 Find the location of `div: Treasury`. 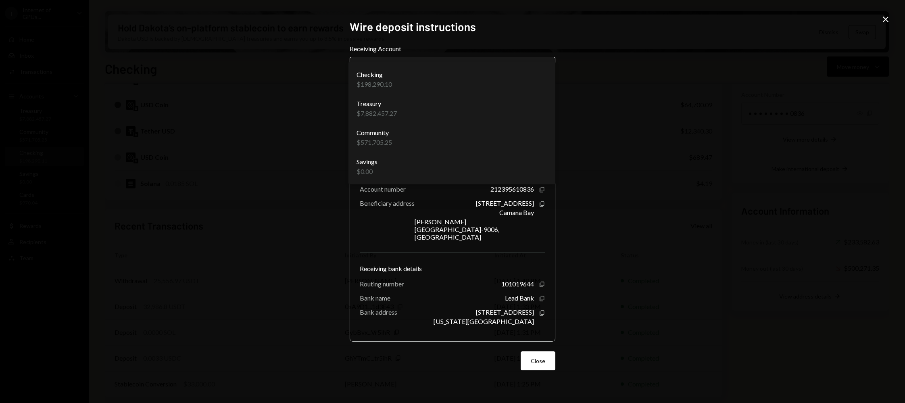

div: Treasury is located at coordinates (377, 104).